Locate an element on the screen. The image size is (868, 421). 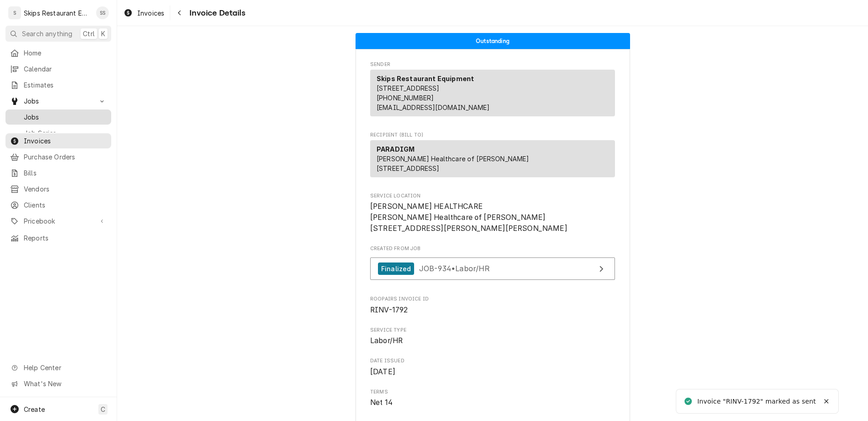
div: Roopairs Invoice ID is located at coordinates (493, 305).